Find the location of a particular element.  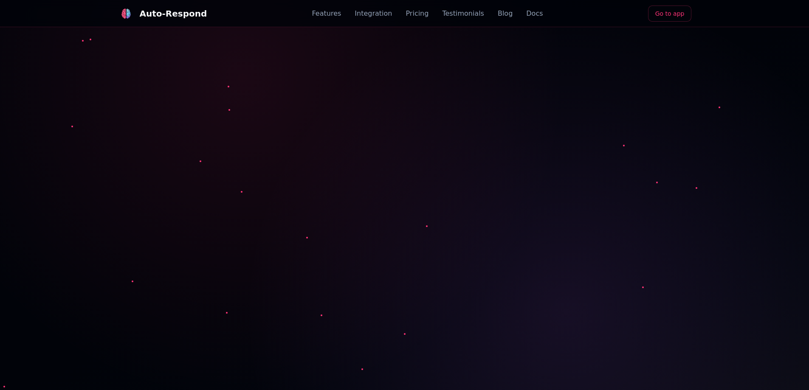

a: Testimonials is located at coordinates (463, 14).